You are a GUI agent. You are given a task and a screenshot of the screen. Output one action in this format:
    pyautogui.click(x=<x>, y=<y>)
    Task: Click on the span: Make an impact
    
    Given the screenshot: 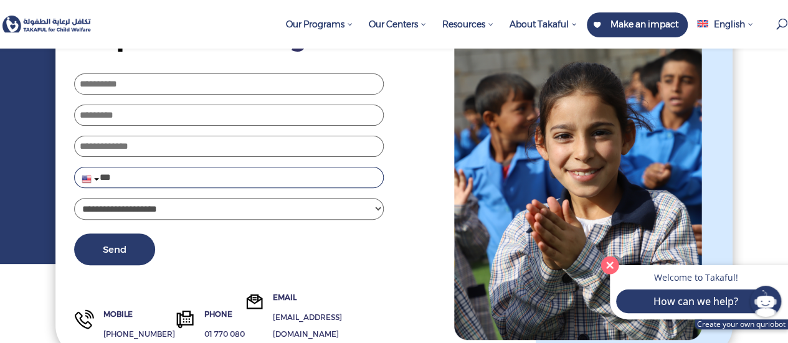 What is the action you would take?
    pyautogui.click(x=644, y=24)
    